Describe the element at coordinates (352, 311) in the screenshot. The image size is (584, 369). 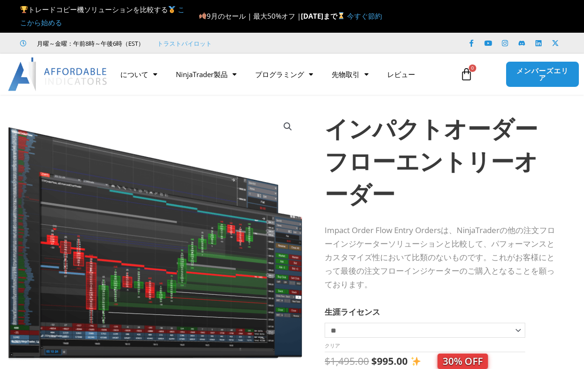
I see `font: 生涯ライセンス` at that location.